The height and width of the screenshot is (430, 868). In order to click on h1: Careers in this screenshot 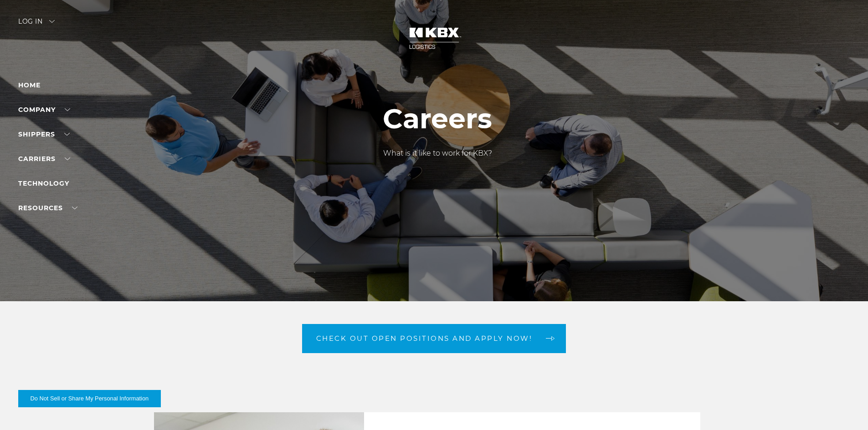, I will do `click(437, 119)`.